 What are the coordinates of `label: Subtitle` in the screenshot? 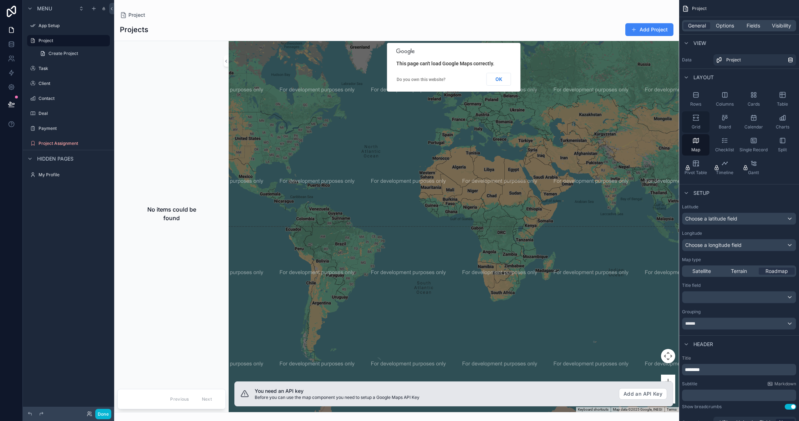 It's located at (689, 384).